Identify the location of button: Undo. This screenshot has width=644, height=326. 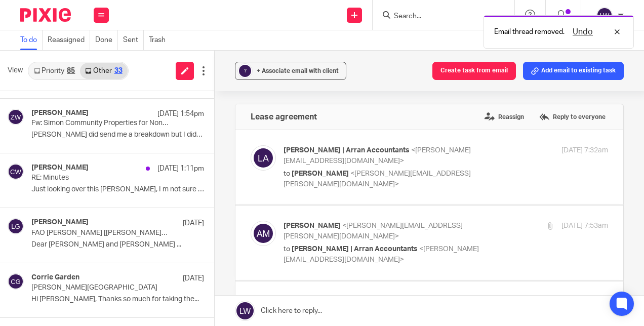
(583, 32).